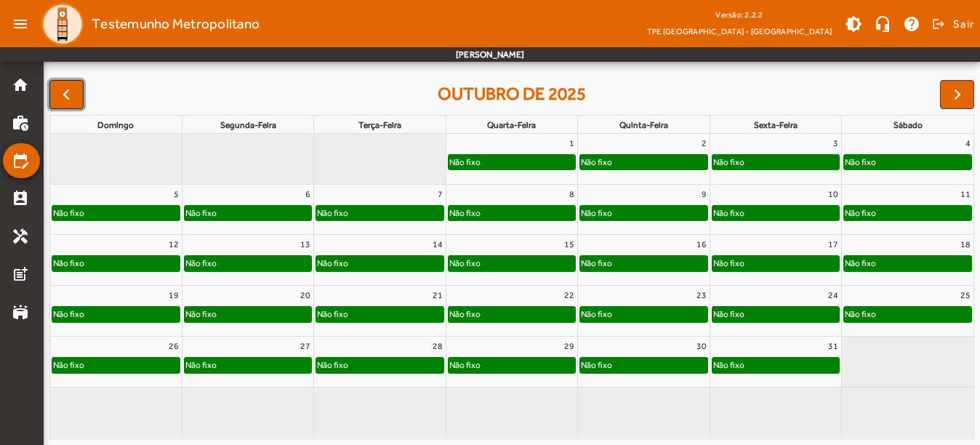  What do you see at coordinates (379, 311) in the screenshot?
I see `td: 21 de outubro de 2025` at bounding box center [379, 311].